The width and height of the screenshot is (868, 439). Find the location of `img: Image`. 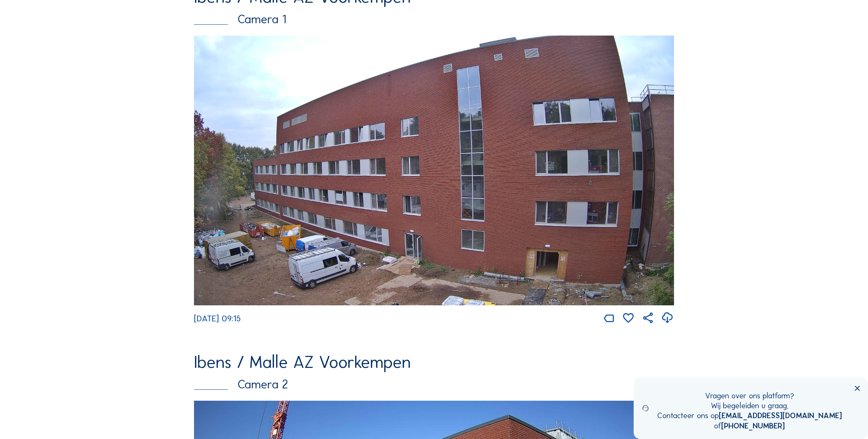

img: Image is located at coordinates (434, 171).